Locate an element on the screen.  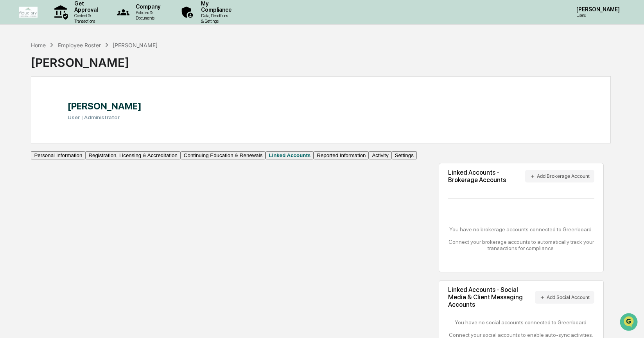
div: We're available if you need us! is located at coordinates (63, 71).